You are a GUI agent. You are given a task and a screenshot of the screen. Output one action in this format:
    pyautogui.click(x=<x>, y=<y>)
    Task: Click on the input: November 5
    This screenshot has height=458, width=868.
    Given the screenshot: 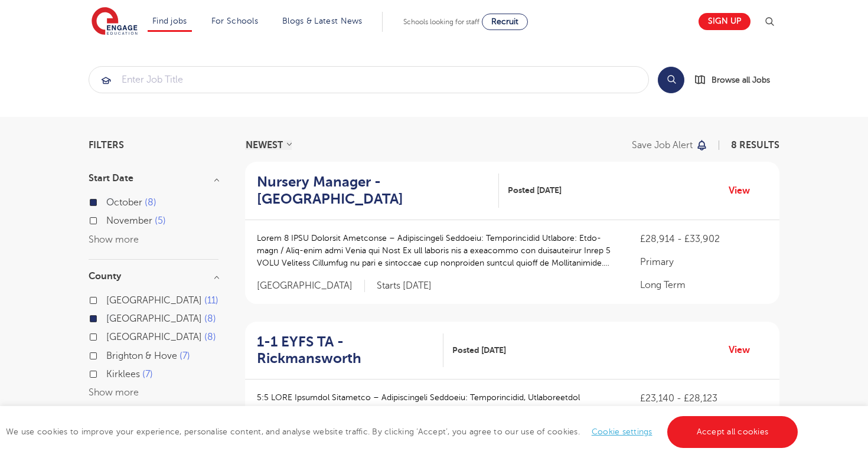 What is the action you would take?
    pyautogui.click(x=110, y=219)
    